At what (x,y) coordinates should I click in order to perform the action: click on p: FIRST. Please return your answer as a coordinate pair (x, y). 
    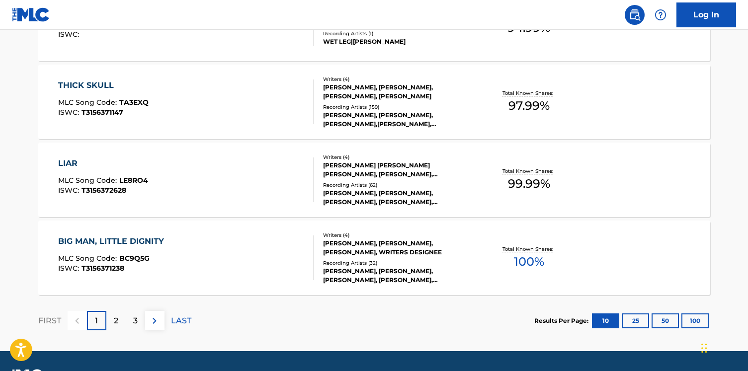
    Looking at the image, I should click on (50, 321).